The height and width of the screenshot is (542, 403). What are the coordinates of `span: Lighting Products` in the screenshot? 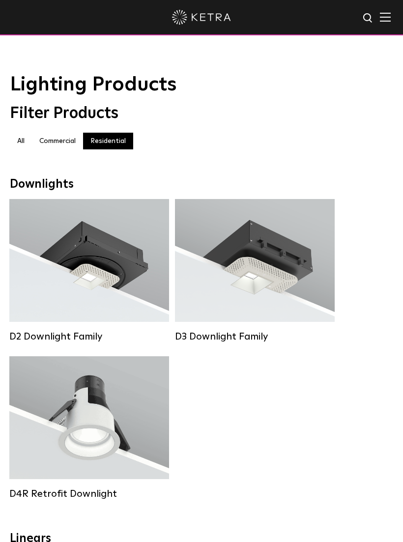 It's located at (93, 85).